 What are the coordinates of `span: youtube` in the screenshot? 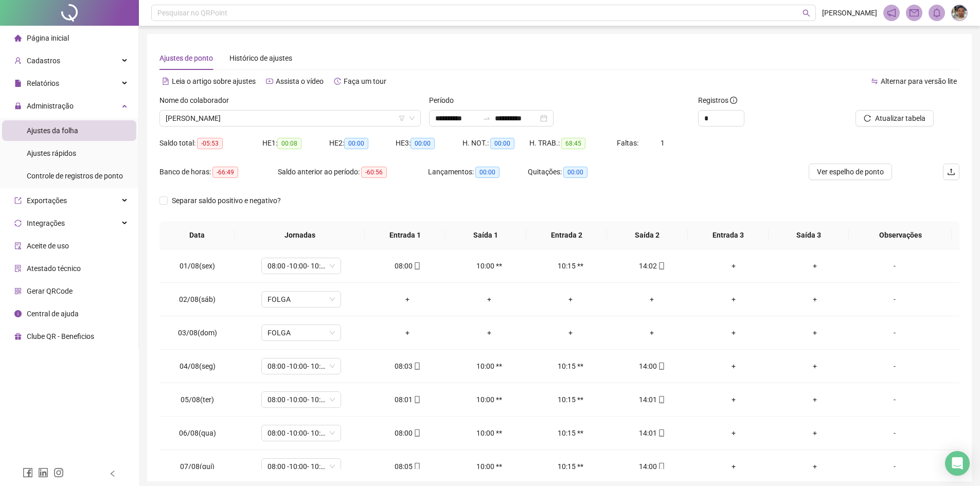 It's located at (269, 81).